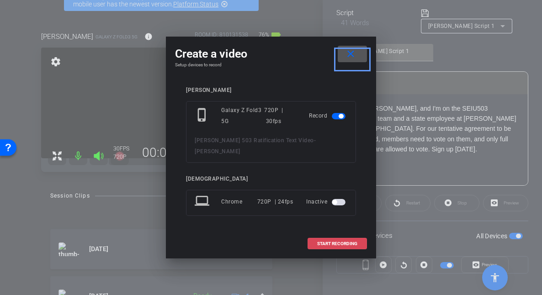  I want to click on div: Create a video, so click(271, 54).